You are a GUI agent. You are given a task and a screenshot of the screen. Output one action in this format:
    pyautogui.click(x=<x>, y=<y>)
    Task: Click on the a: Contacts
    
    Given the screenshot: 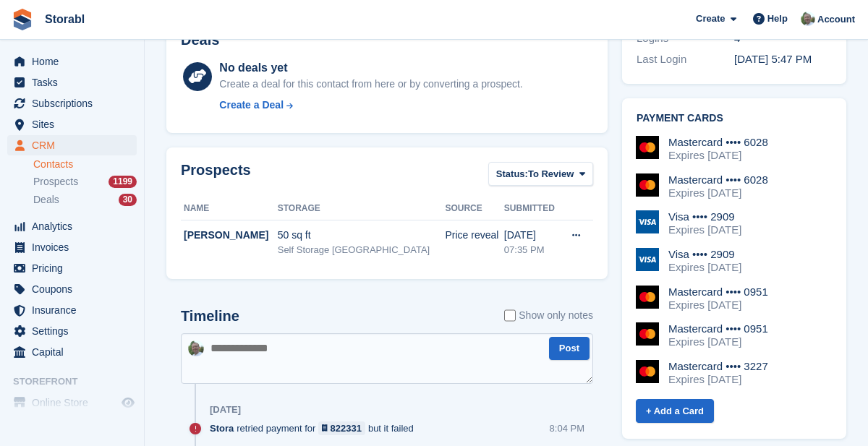 What is the action you would take?
    pyautogui.click(x=85, y=164)
    